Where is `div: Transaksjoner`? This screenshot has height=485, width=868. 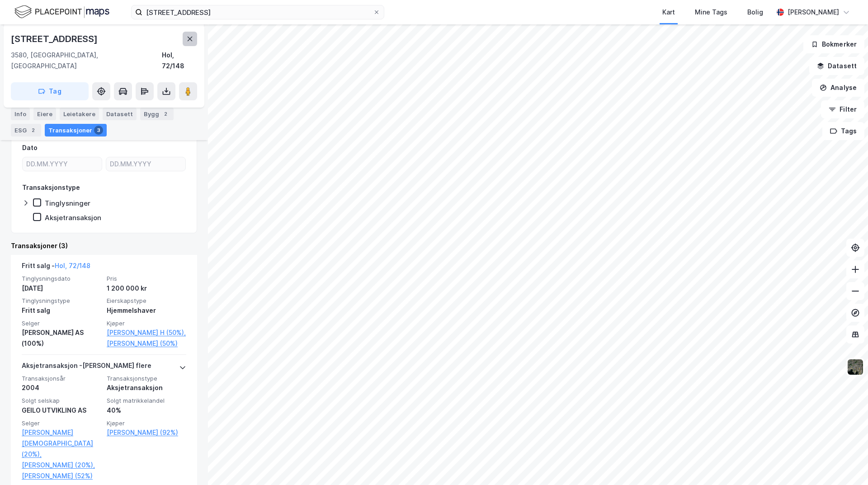 div: Transaksjoner is located at coordinates (76, 130).